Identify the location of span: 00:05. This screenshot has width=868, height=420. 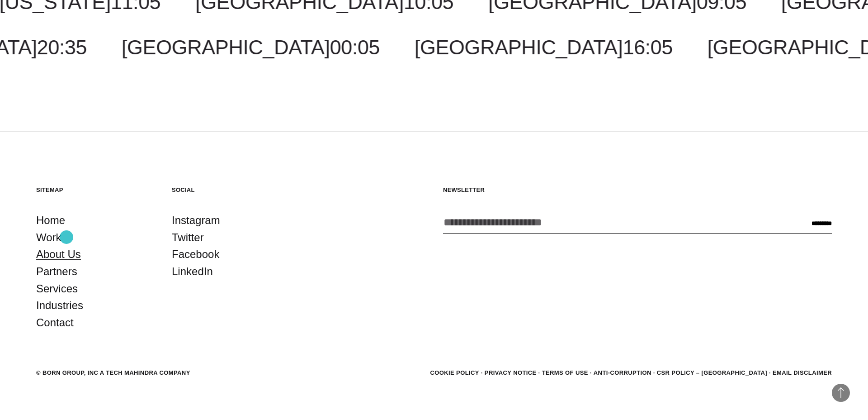
(355, 47).